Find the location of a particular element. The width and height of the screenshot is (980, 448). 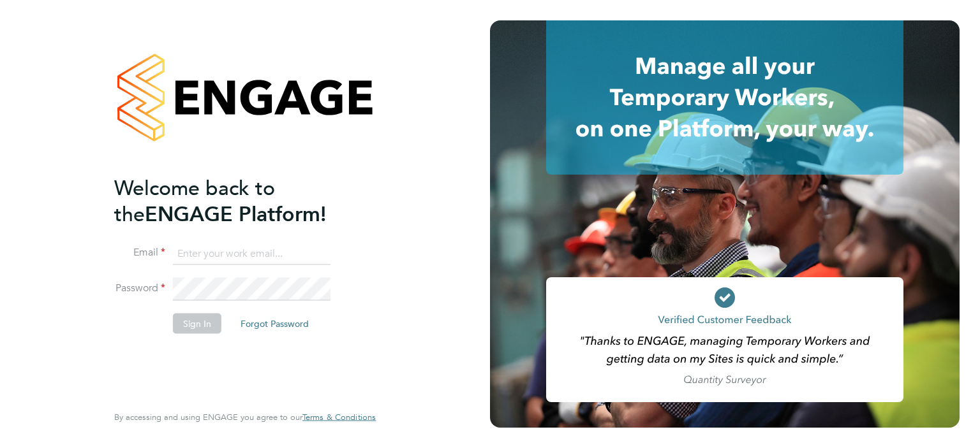

span: Terms & Conditions is located at coordinates (338, 417).